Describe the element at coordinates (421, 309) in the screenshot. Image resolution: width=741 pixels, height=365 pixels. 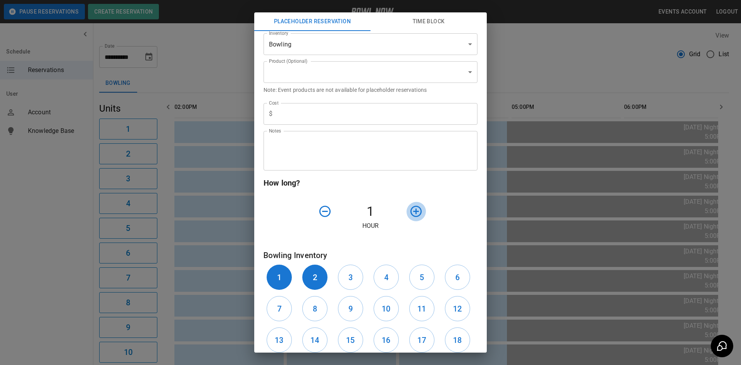
I see `h6: 11` at that location.